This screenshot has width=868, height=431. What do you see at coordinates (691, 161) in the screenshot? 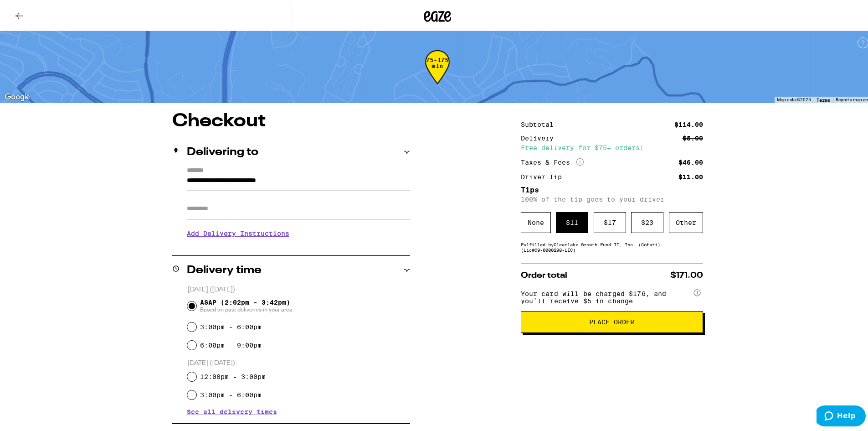
I see `div: $46.00` at bounding box center [691, 161].